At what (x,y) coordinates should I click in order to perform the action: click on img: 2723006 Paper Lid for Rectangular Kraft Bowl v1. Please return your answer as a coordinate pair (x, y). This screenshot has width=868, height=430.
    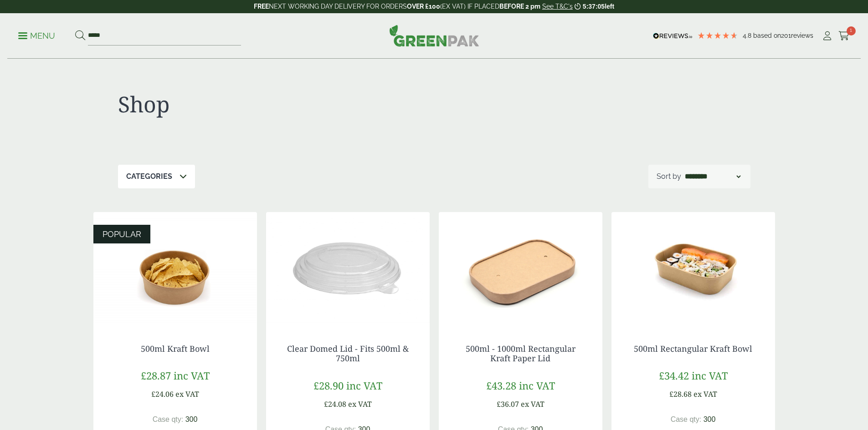
    Looking at the image, I should click on (520, 269).